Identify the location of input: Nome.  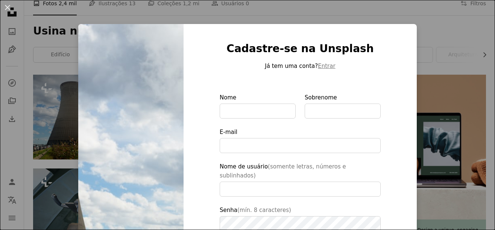
(257, 111).